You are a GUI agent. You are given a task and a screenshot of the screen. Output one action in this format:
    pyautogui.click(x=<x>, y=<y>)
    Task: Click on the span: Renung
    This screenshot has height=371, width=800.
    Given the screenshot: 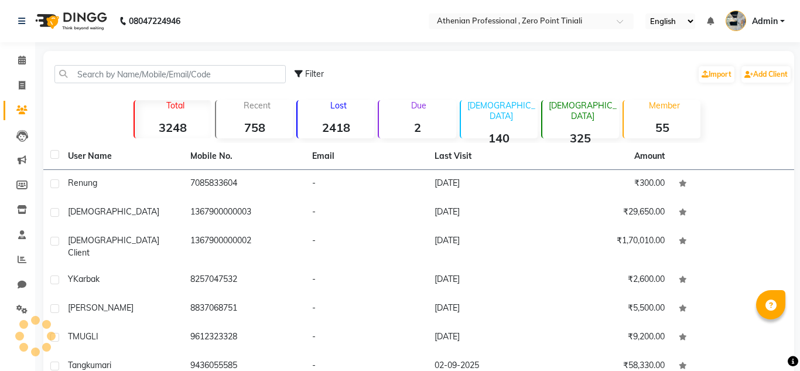 What is the action you would take?
    pyautogui.click(x=83, y=183)
    